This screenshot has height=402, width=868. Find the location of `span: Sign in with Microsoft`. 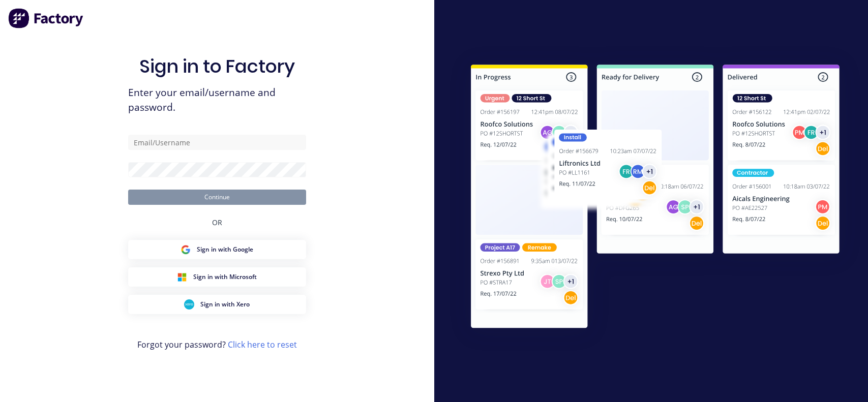

span: Sign in with Microsoft is located at coordinates (225, 277).